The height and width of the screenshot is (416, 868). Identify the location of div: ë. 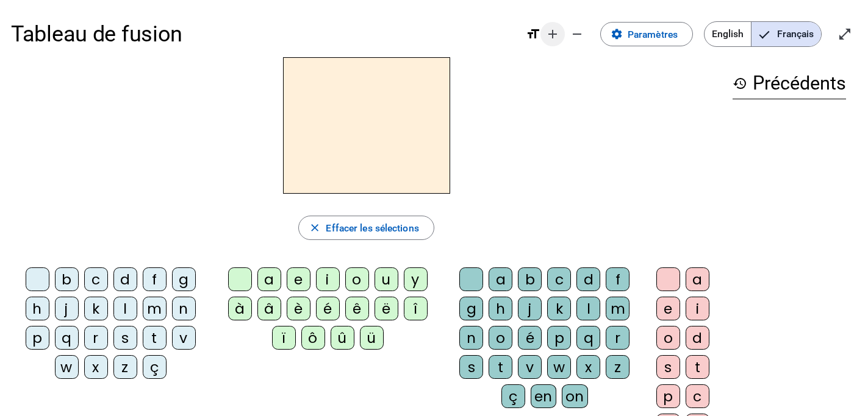
(386, 309).